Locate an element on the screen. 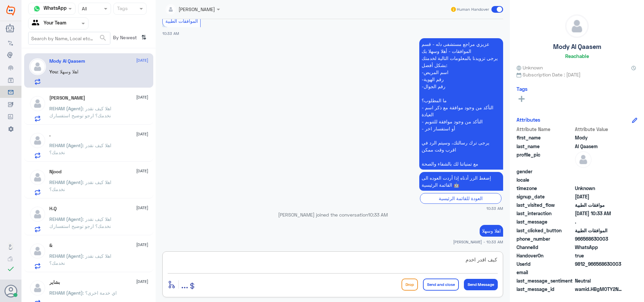 The height and width of the screenshot is (302, 644). span: last_message is located at coordinates (545, 222).